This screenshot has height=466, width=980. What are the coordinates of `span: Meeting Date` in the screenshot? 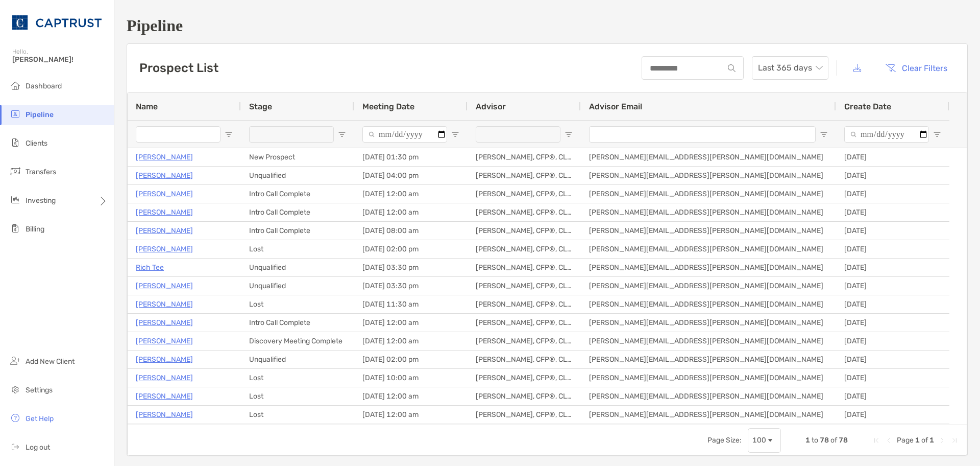 It's located at (388, 106).